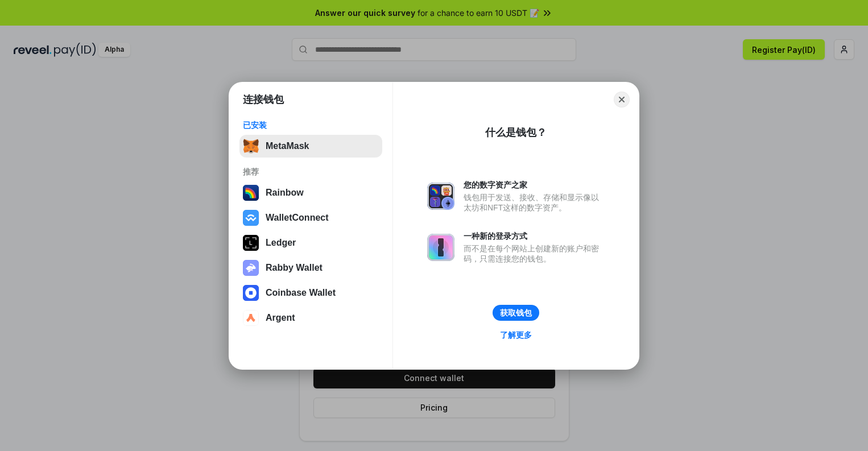 This screenshot has width=868, height=451. I want to click on img: svg+xml,%3Csvg%20xmlns%3D%22http%3A%2F%2Fwww.w3.org%2F2000%2Fsvg%22%20width%3D%2228%22%20height%3..., so click(251, 243).